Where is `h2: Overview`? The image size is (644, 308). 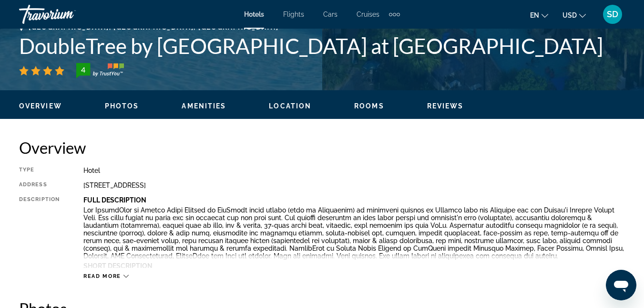
h2: Overview is located at coordinates (322, 148).